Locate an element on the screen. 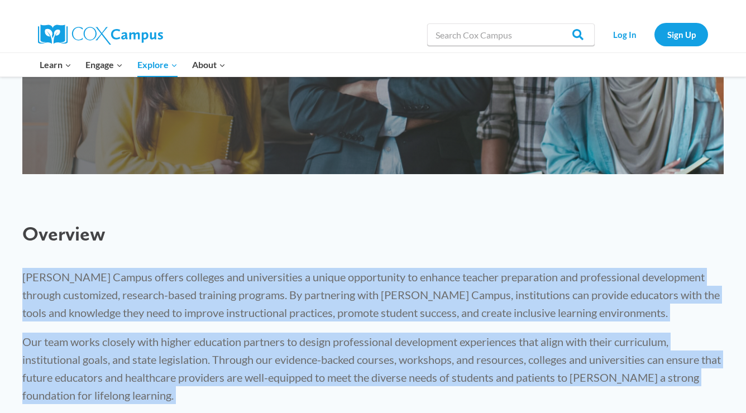 The image size is (746, 413). a: Sign Up is located at coordinates (681, 34).